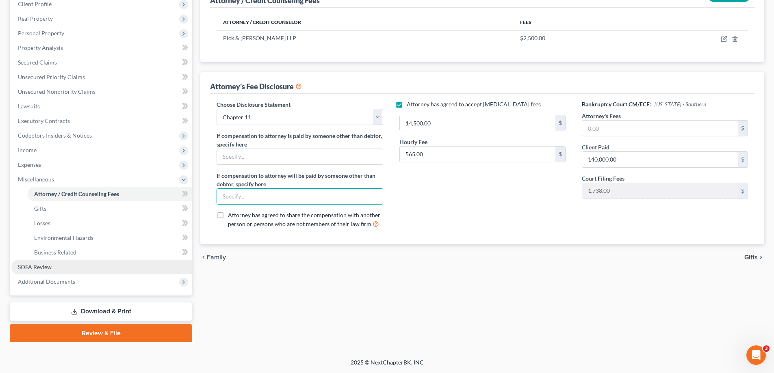  Describe the element at coordinates (754, 258) in the screenshot. I see `button: Gifts chevron_right` at that location.